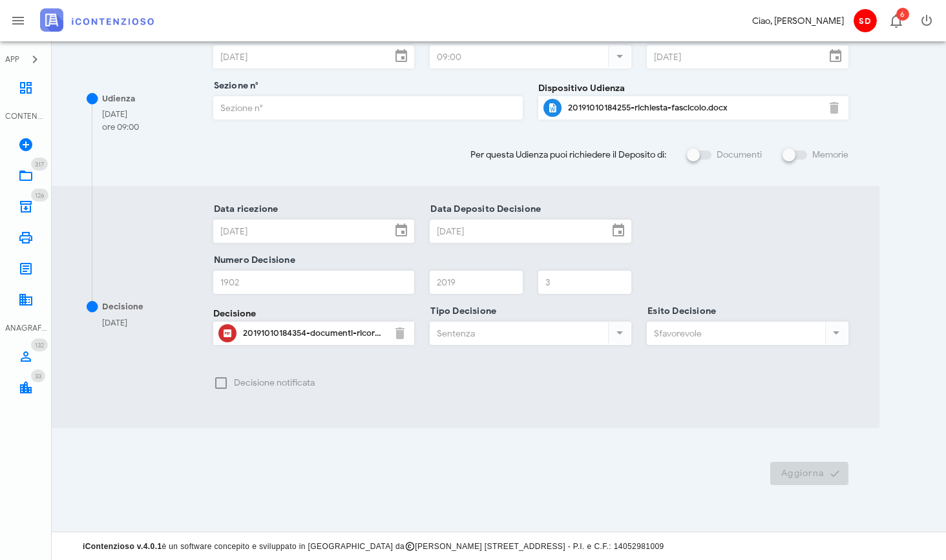 The height and width of the screenshot is (560, 946). I want to click on label: Sezione n°, so click(235, 86).